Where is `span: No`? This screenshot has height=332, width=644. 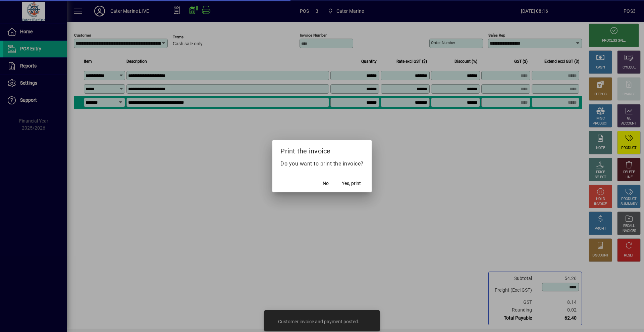
span: No is located at coordinates (326, 183).